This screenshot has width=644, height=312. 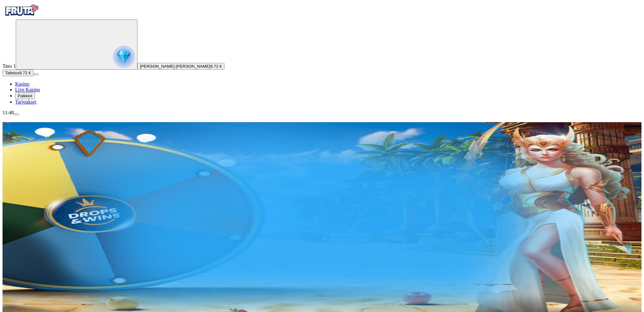 What do you see at coordinates (27, 90) in the screenshot?
I see `span: Live Kasino` at bounding box center [27, 90].